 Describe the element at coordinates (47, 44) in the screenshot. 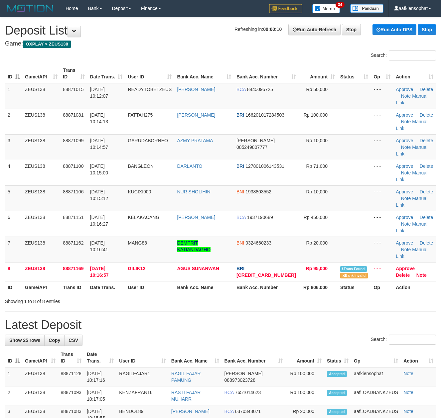

I see `span: OXPLAY > ZEUS138` at that location.